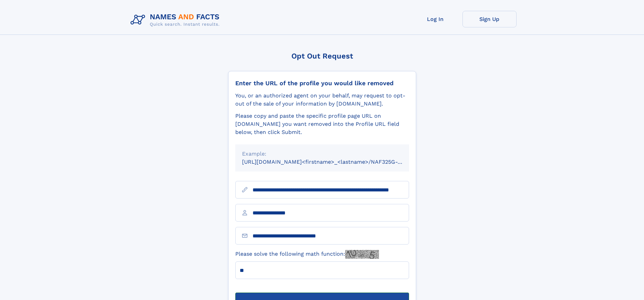 This screenshot has width=644, height=300. What do you see at coordinates (322, 154) in the screenshot?
I see `div: Example:` at bounding box center [322, 154].